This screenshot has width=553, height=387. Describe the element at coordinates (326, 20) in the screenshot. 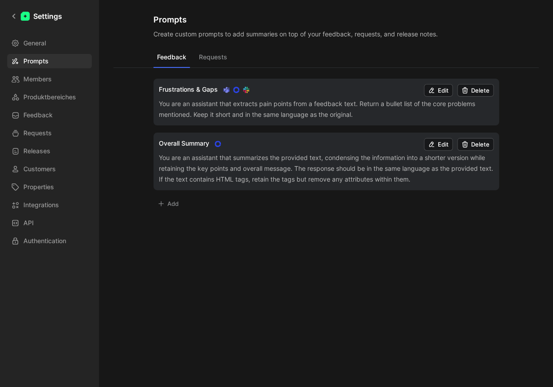

I see `h1: Prompts` at that location.